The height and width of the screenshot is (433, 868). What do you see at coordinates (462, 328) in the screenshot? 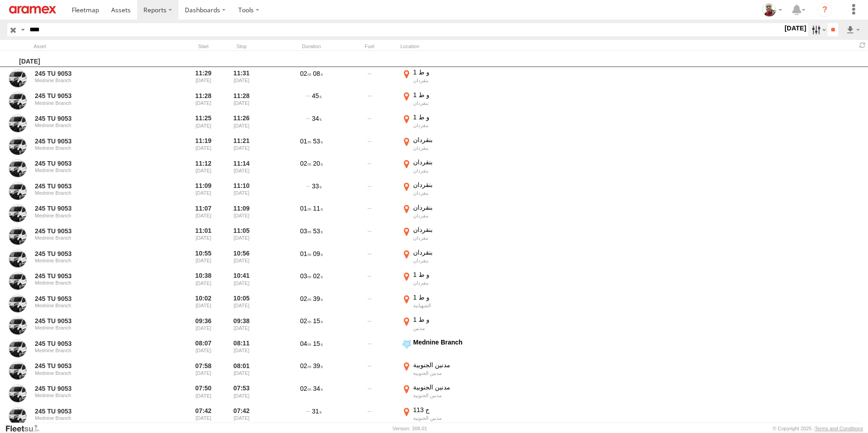
I see `div: مدنين` at bounding box center [462, 328].